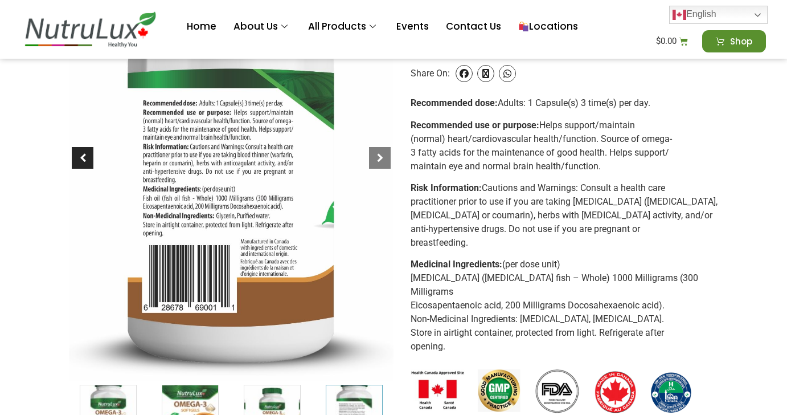  I want to click on a: $0.00, so click(672, 41).